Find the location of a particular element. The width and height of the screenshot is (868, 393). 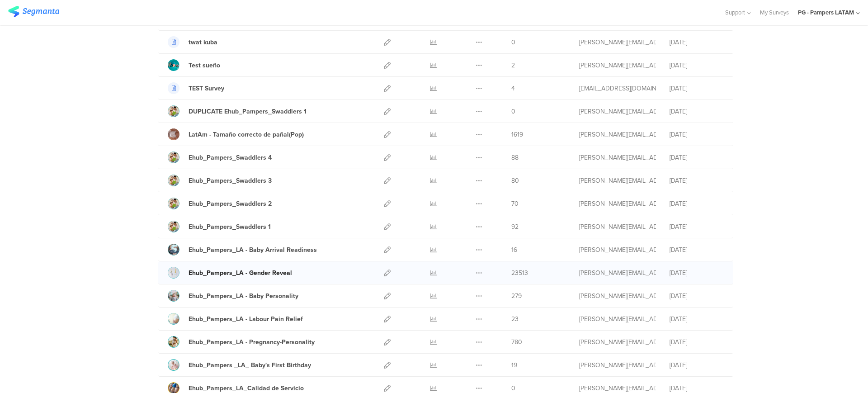

a: Ehub_Pampers_Swaddlers 2 is located at coordinates (220, 204).